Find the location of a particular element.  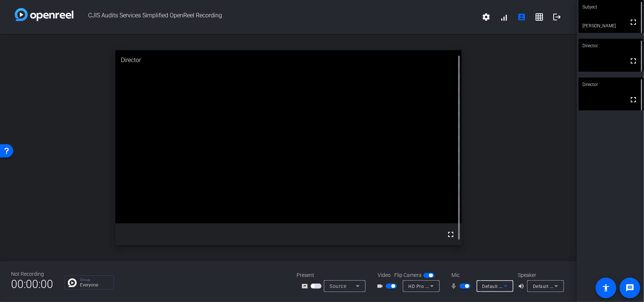

span: Source is located at coordinates (338, 286).